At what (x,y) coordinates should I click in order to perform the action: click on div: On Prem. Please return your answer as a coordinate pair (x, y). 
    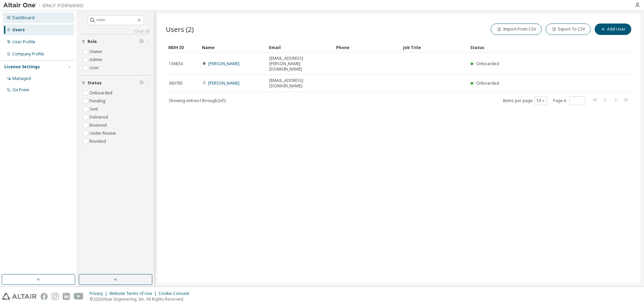
    Looking at the image, I should click on (21, 90).